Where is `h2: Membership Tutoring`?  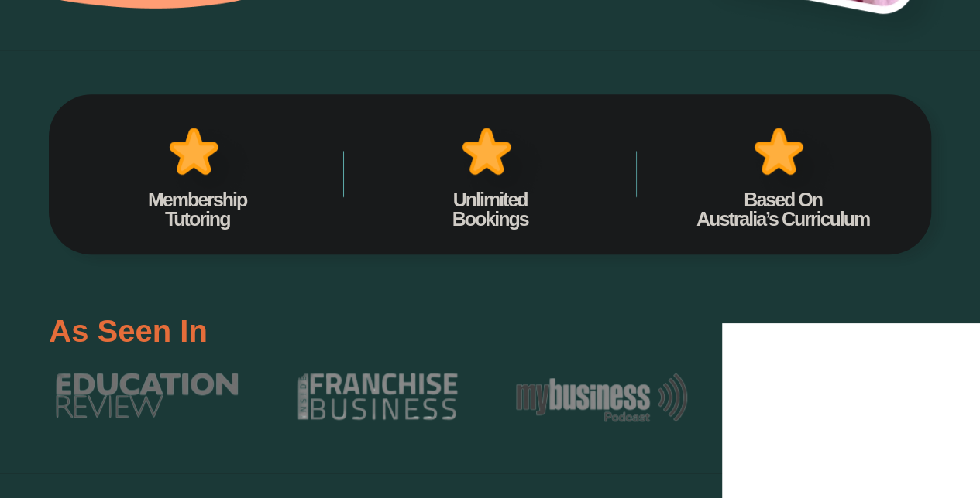 h2: Membership Tutoring is located at coordinates (197, 210).